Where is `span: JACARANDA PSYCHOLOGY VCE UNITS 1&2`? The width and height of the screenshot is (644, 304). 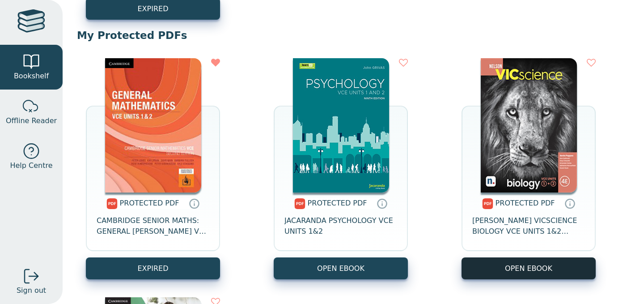
span: JACARANDA PSYCHOLOGY VCE UNITS 1&2 is located at coordinates (341, 226).